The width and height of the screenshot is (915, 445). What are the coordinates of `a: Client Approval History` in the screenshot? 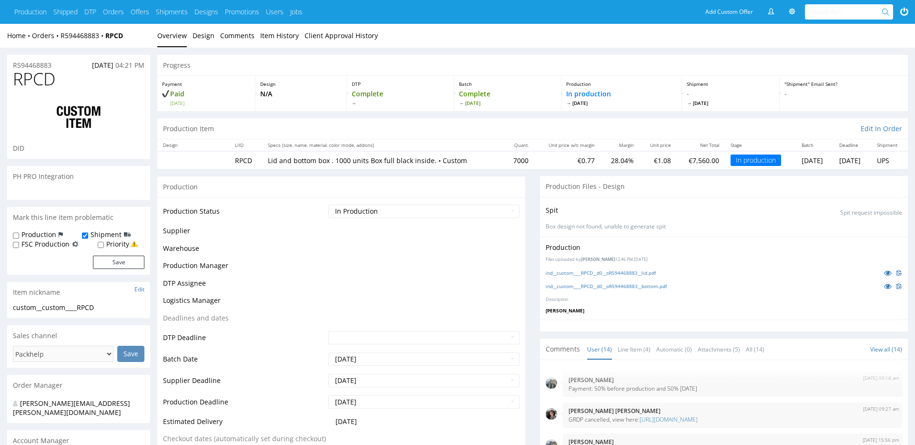 It's located at (341, 35).